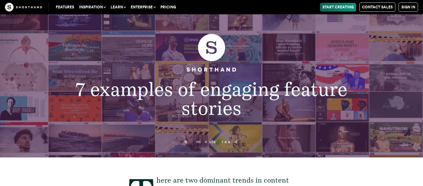  What do you see at coordinates (118, 7) in the screenshot?
I see `button: Learn` at bounding box center [118, 7].